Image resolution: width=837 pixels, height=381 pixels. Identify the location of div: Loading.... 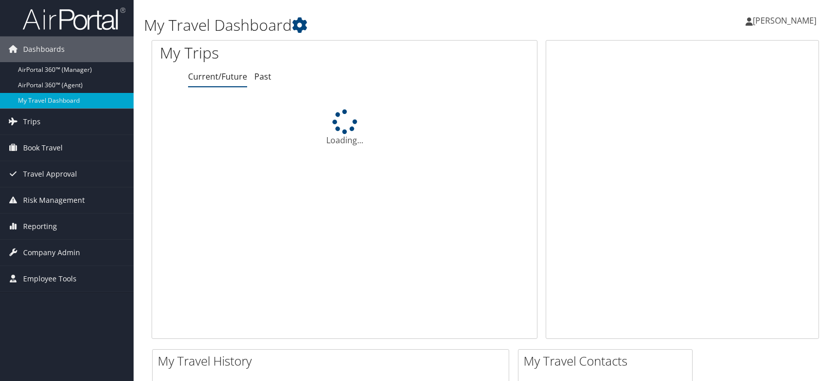
(344, 128).